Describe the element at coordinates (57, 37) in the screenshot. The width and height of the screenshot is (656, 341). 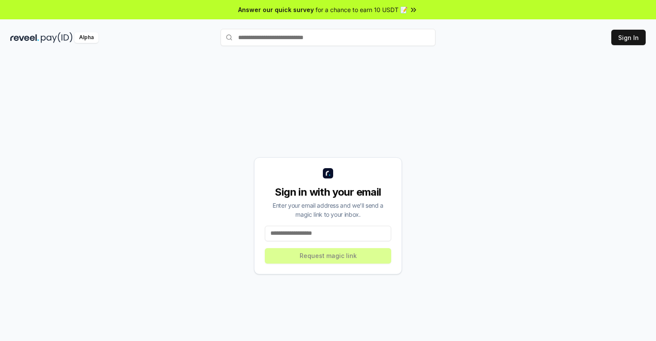
I see `img: pay_id` at that location.